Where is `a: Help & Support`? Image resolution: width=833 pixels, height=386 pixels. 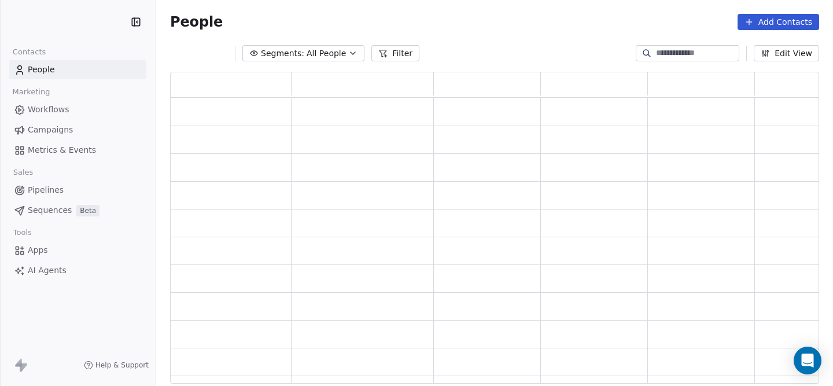 a: Help & Support is located at coordinates (116, 365).